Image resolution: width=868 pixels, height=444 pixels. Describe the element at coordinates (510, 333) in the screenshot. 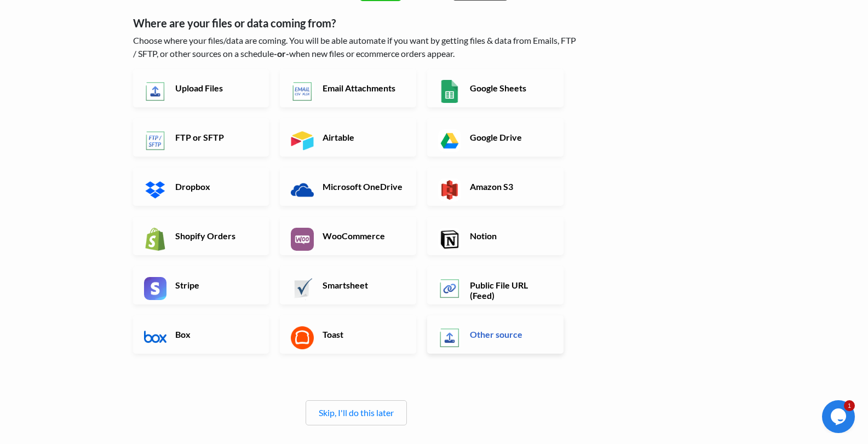

I see `h6: Other source` at that location.